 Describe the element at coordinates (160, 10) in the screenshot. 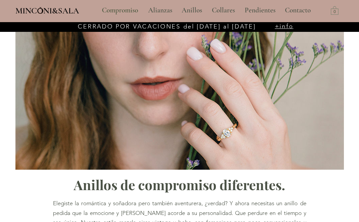

I see `a: Alianzas` at that location.